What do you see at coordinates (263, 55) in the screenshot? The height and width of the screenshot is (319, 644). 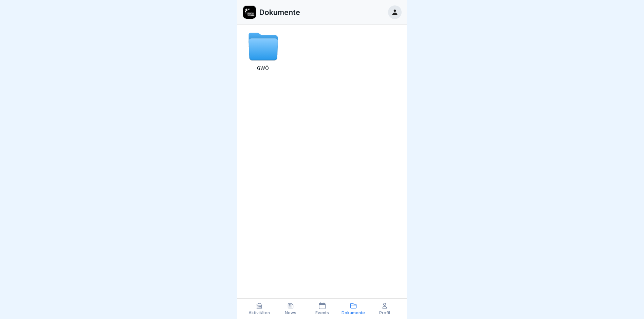 I see `a: GWÖ` at bounding box center [263, 55].